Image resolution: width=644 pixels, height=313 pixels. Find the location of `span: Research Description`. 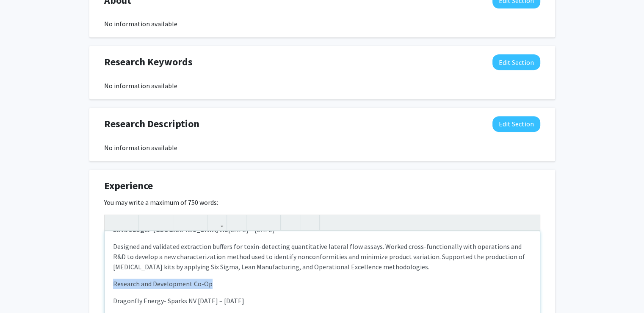

span: Research Description is located at coordinates (151, 124).